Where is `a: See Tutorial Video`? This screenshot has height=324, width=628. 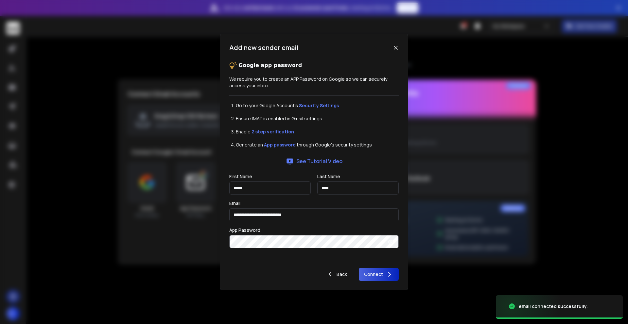
a: See Tutorial Video is located at coordinates (314, 161).